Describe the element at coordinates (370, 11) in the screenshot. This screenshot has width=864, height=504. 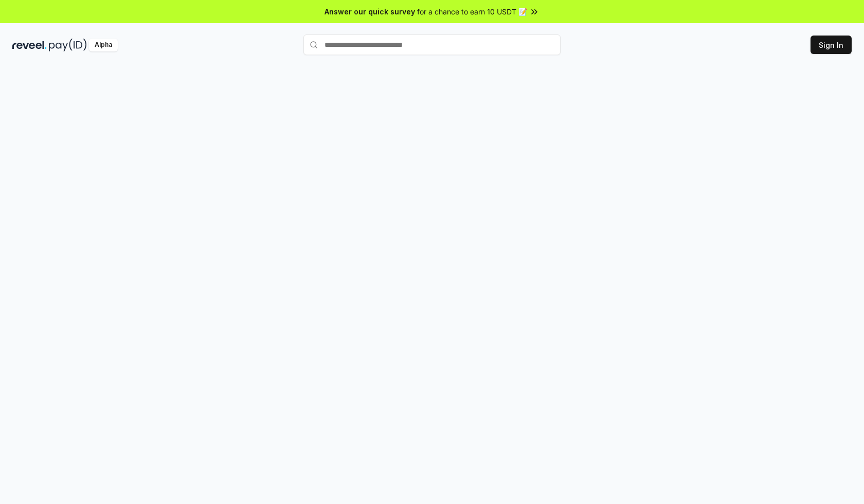
I see `span: Answer our quick survey` at that location.